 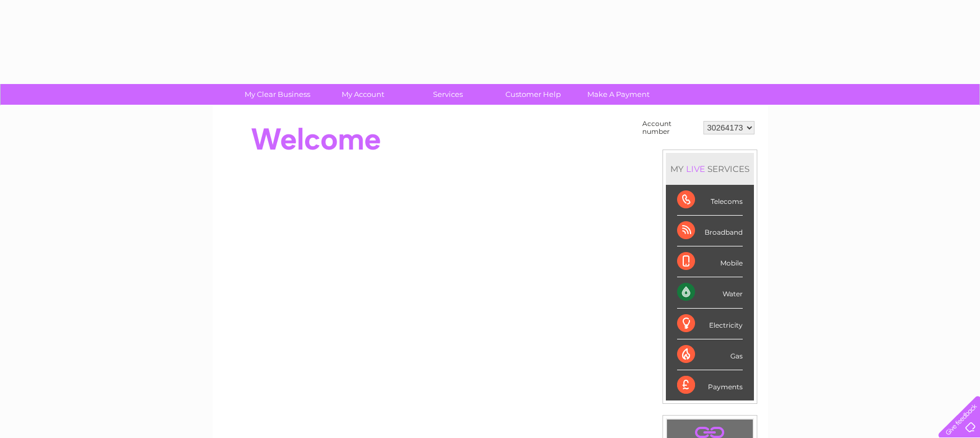 I want to click on a: My Account, so click(x=363, y=94).